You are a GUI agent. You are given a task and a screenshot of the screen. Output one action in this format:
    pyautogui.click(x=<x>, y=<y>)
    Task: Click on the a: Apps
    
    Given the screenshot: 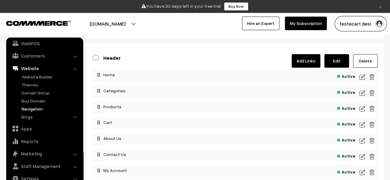 What is the action you would take?
    pyautogui.click(x=44, y=129)
    